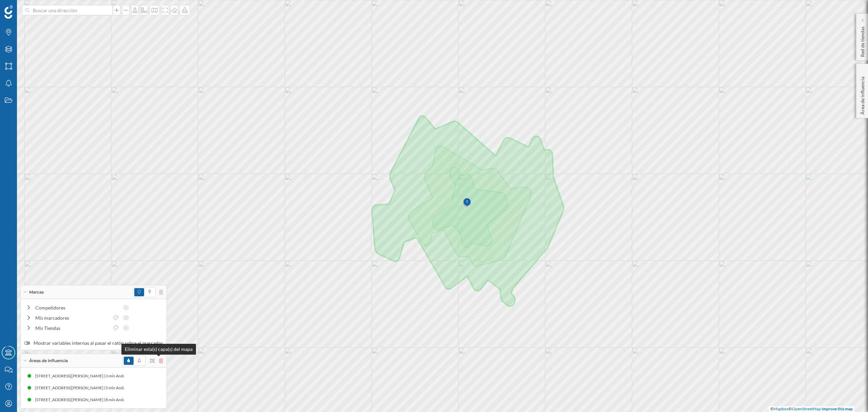 The height and width of the screenshot is (412, 868). Describe the element at coordinates (467, 203) in the screenshot. I see `img: Marker` at that location.